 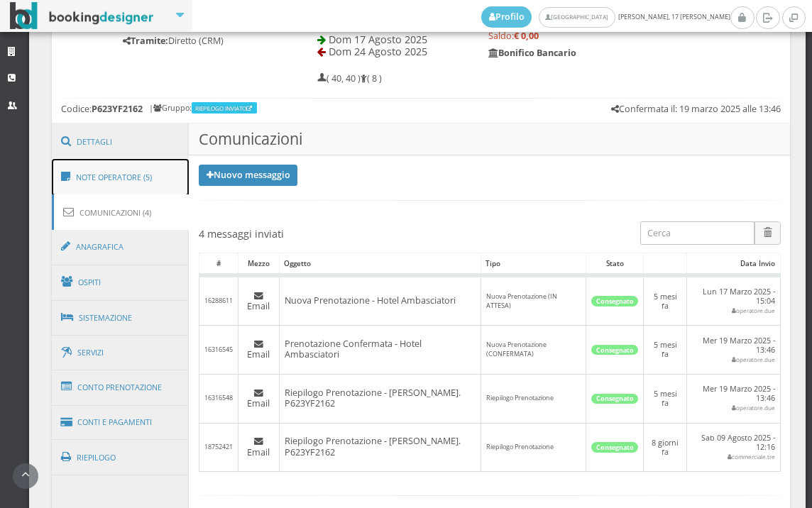 I want to click on h5: Nuova Prenotazione - Hotel Ambasciatori, so click(x=379, y=300).